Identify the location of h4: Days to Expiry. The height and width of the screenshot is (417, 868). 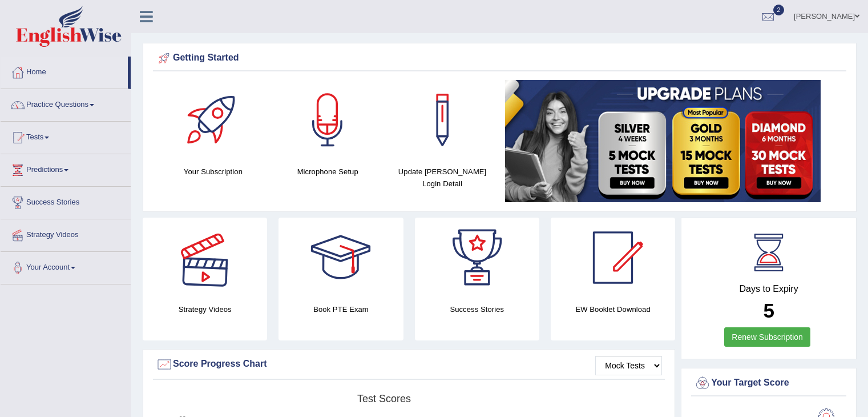
(768, 289).